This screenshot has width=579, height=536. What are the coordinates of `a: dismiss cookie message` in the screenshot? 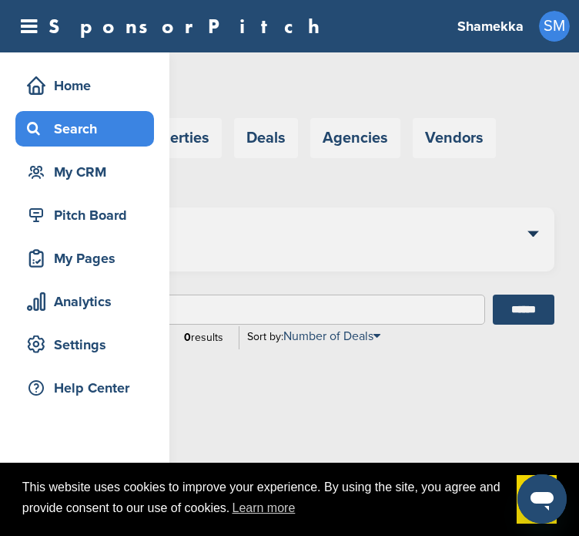 It's located at (537, 499).